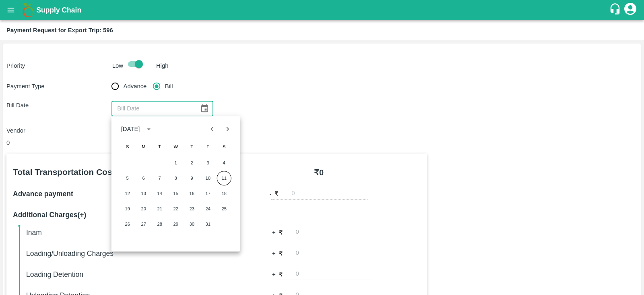  What do you see at coordinates (59, 86) in the screenshot?
I see `p: Payment Type` at bounding box center [59, 86].